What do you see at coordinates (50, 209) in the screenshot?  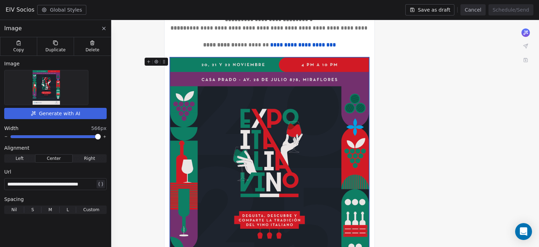 I see `span: M` at bounding box center [50, 209].